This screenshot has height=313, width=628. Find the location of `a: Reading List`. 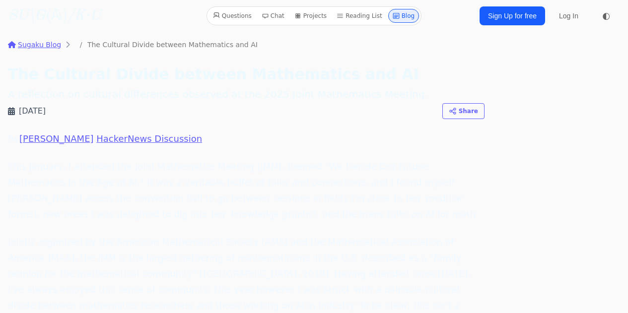

a: Reading List is located at coordinates (360, 16).